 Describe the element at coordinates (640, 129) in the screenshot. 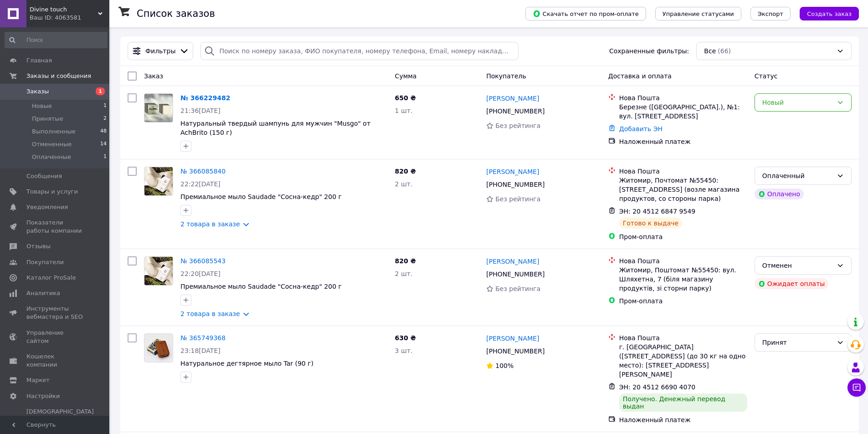

I see `a: Добавить ЭН` at that location.